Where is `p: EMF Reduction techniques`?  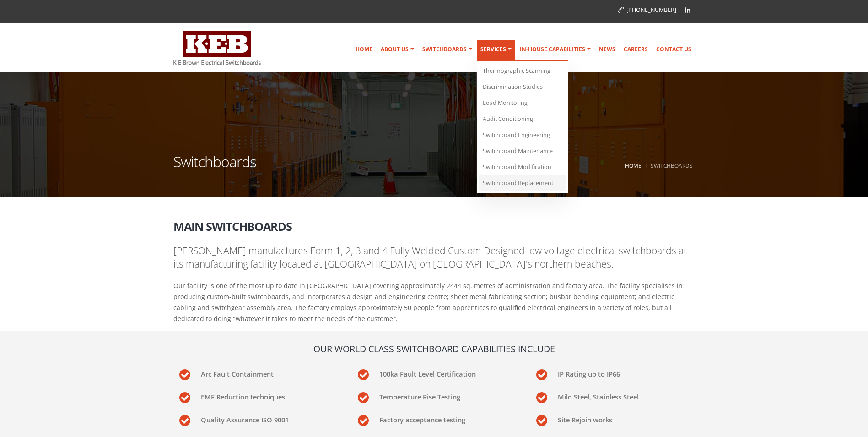 p: EMF Reduction techniques is located at coordinates (270, 395).